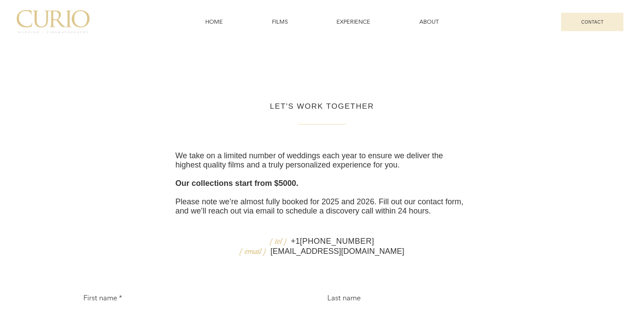 This screenshot has height=324, width=644. What do you see at coordinates (280, 22) in the screenshot?
I see `a: FILMS` at bounding box center [280, 22].